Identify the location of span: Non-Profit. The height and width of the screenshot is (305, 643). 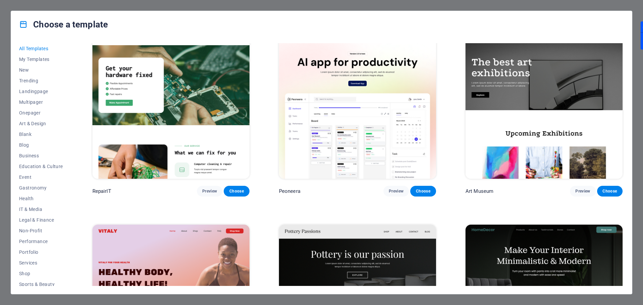
(41, 231).